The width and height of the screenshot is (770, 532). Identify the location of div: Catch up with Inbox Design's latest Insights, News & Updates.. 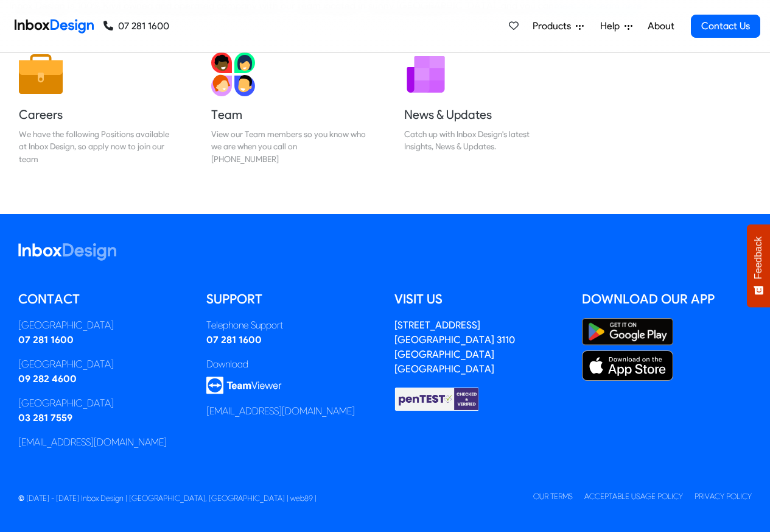
(481, 140).